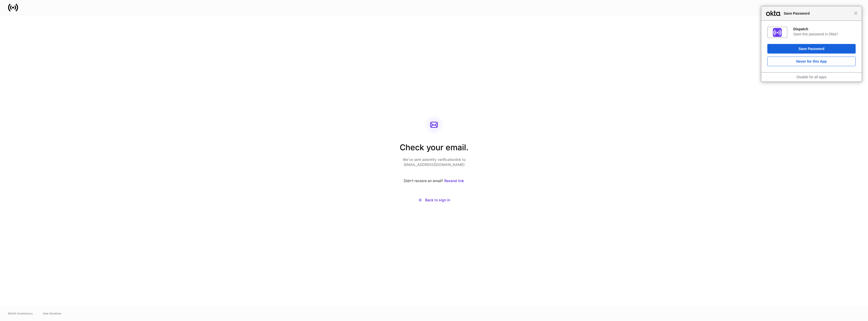 This screenshot has height=321, width=868. Describe the element at coordinates (812, 61) in the screenshot. I see `button: Never for this App` at that location.